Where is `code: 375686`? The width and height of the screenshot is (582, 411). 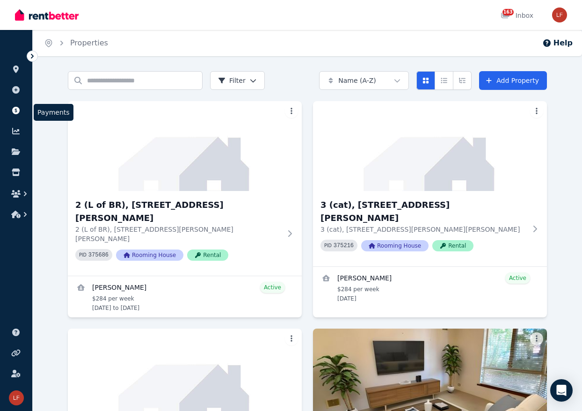
code: 375686 is located at coordinates (98, 255).